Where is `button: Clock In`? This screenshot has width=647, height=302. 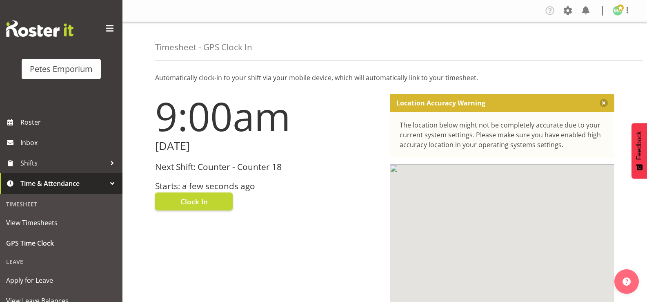 button: Clock In is located at coordinates (194, 201).